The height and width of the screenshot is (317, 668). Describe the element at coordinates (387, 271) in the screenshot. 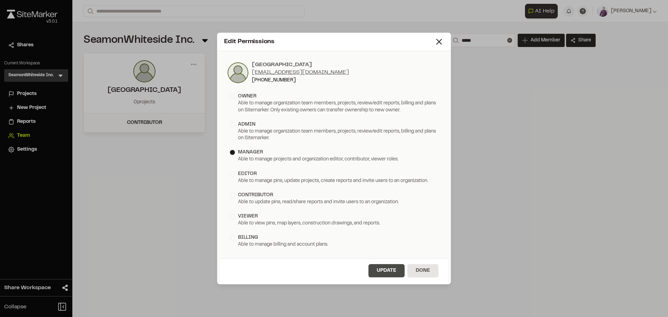

I see `button: Update` at that location.